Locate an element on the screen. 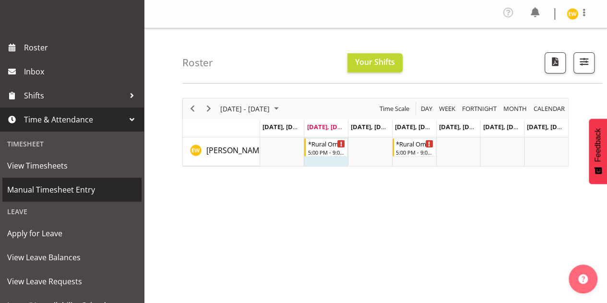  span: View Leave Balances is located at coordinates (72, 257).